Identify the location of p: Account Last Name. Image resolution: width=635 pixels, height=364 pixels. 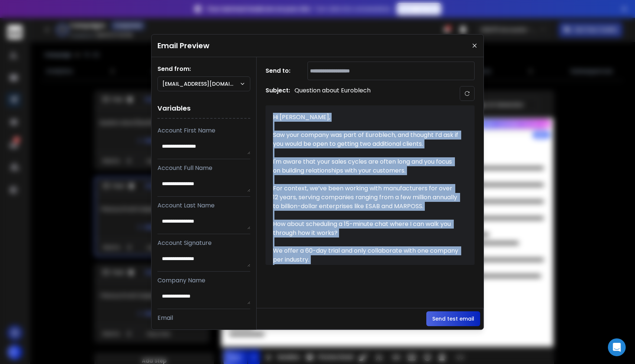
(204, 205).